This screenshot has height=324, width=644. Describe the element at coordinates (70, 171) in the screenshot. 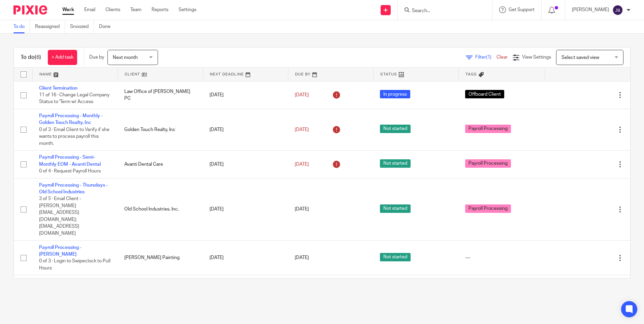

I see `span: 0 of 4 · Request Payroll Hours` at that location.